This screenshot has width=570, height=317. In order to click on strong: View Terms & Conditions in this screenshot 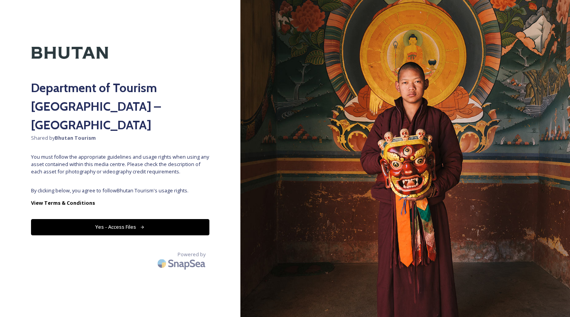, I will do `click(63, 203)`.